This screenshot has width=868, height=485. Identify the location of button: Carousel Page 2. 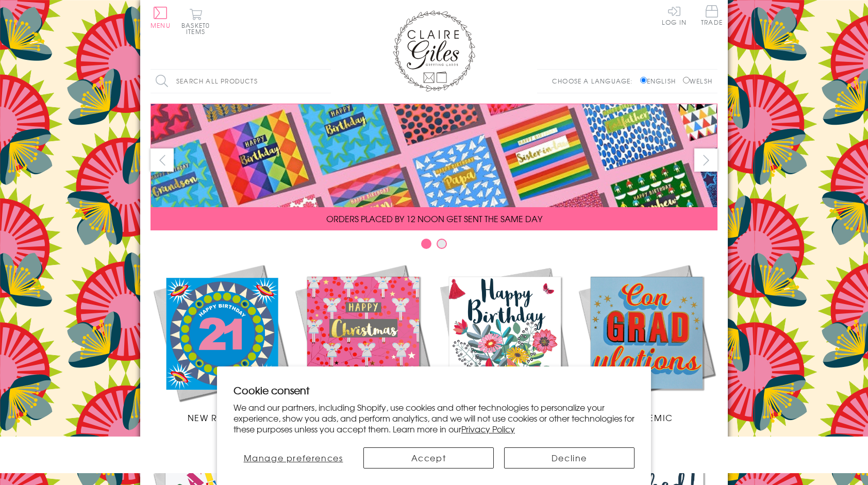
(442, 244).